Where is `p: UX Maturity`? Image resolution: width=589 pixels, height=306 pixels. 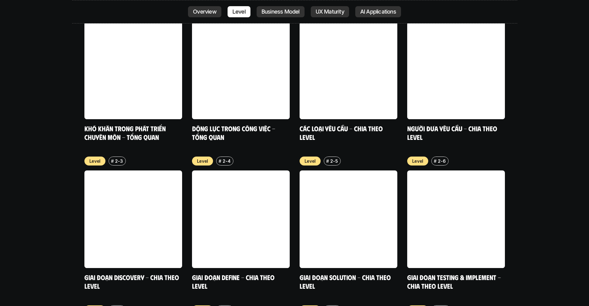 p: UX Maturity is located at coordinates (330, 12).